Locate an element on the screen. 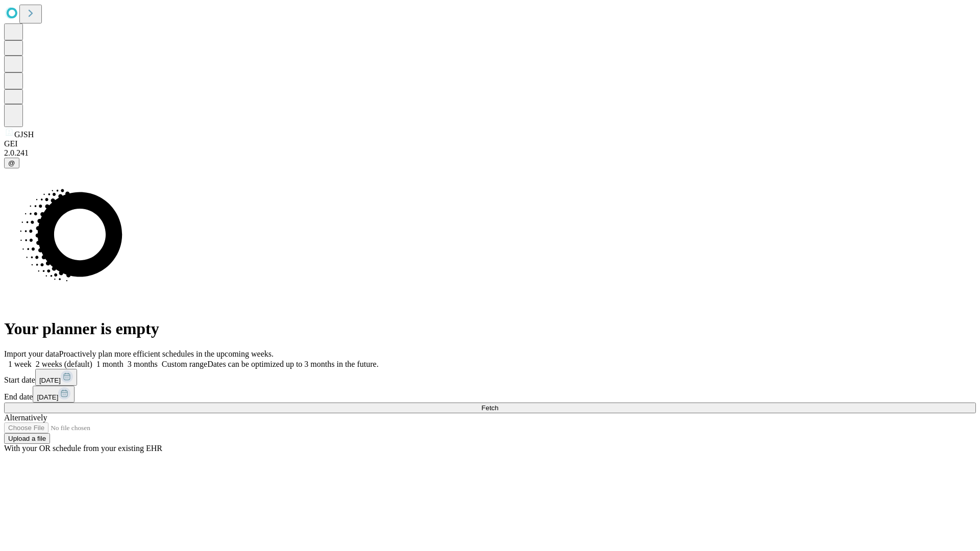 The image size is (980, 551). div: 2.0.241 is located at coordinates (490, 154).